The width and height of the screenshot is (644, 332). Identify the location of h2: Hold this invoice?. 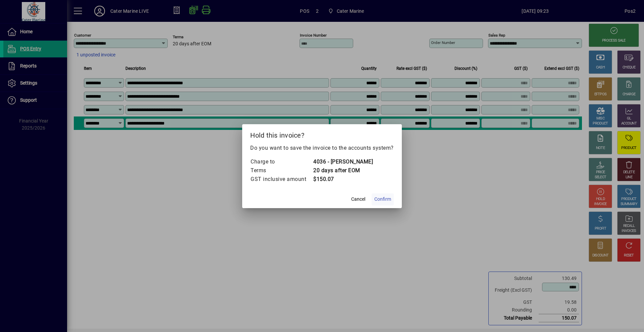
(322, 134).